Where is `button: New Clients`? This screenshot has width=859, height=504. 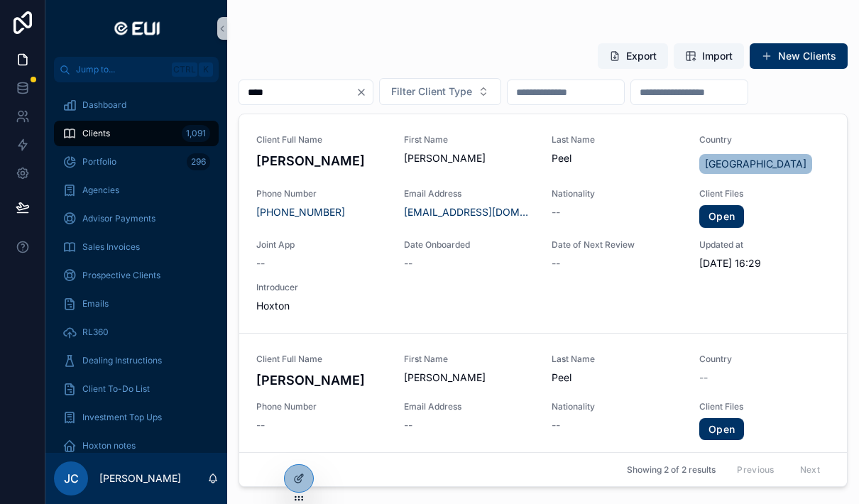 button: New Clients is located at coordinates (799, 56).